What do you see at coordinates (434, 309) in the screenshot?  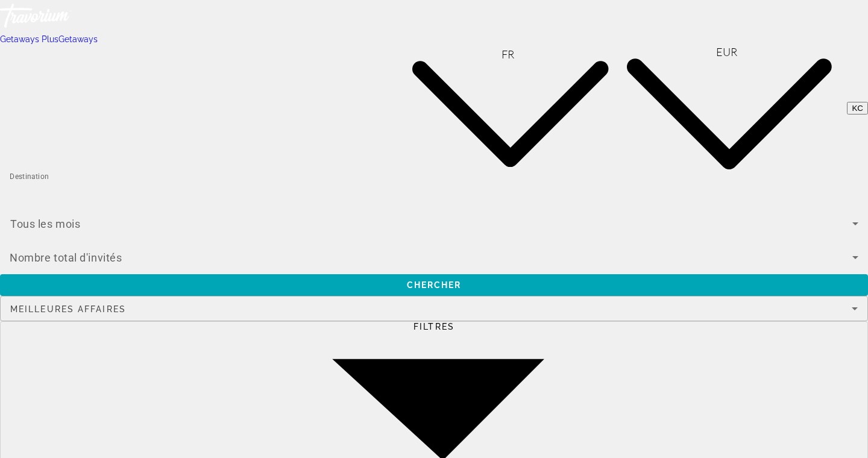 I see `mat-select: Sort by` at bounding box center [434, 309].